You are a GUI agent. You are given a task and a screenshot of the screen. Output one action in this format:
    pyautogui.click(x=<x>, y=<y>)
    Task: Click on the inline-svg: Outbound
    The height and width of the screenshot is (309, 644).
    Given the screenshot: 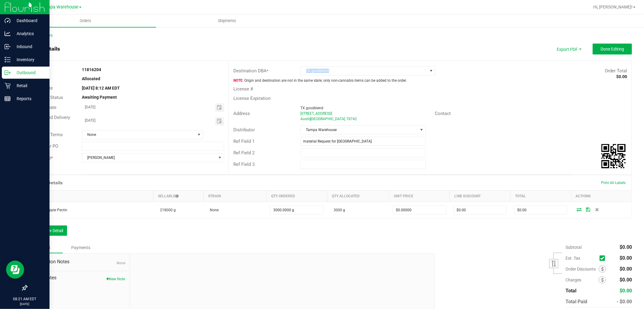 What is the action you would take?
    pyautogui.click(x=8, y=73)
    